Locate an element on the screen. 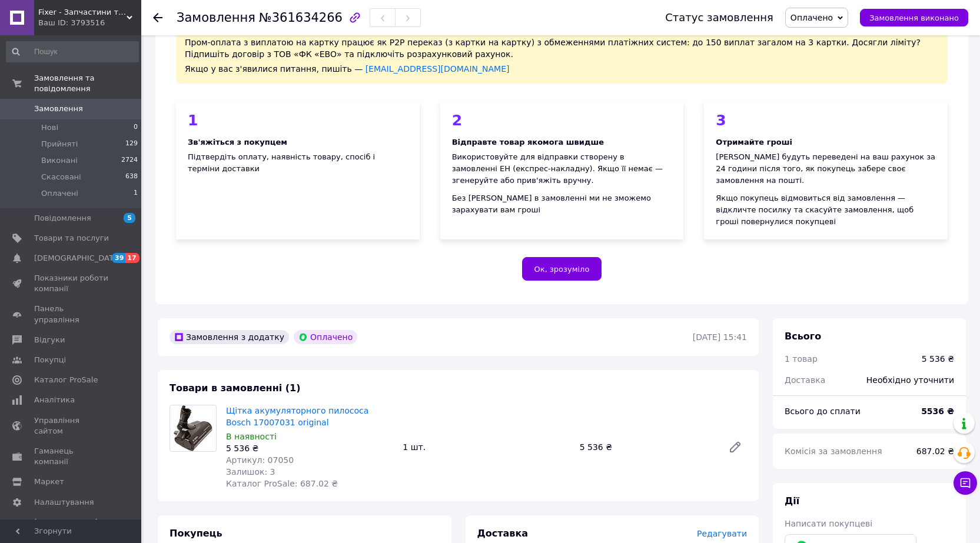 This screenshot has height=543, width=980. span: Комісія за замовлення is located at coordinates (834, 451).